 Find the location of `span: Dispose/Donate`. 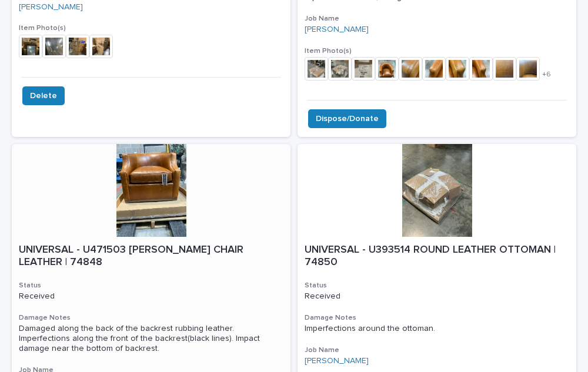

span: Dispose/Donate is located at coordinates (347, 118).